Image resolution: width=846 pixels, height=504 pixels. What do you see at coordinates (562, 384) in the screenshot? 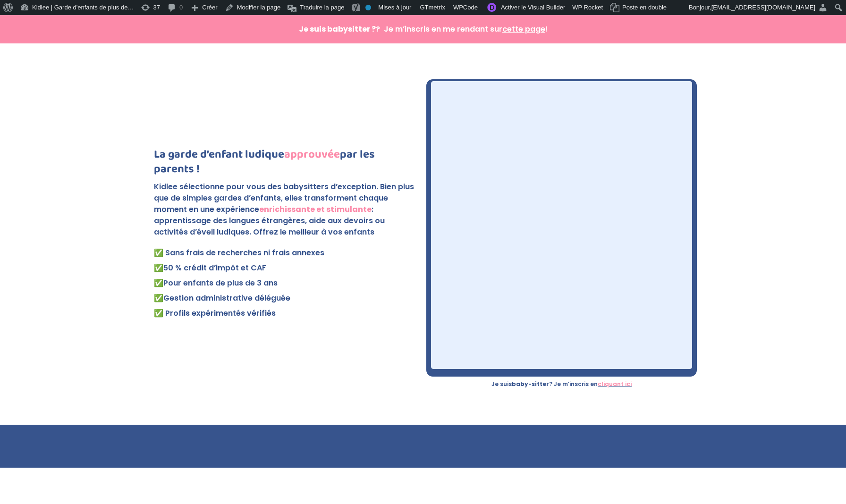
I see `p: Je suis ? Je m’inscris en` at bounding box center [562, 384].